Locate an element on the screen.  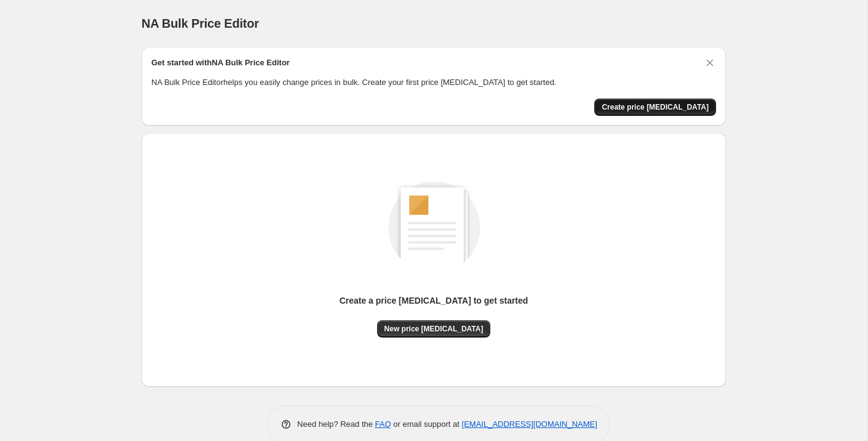
button: Create price change job is located at coordinates (655, 107).